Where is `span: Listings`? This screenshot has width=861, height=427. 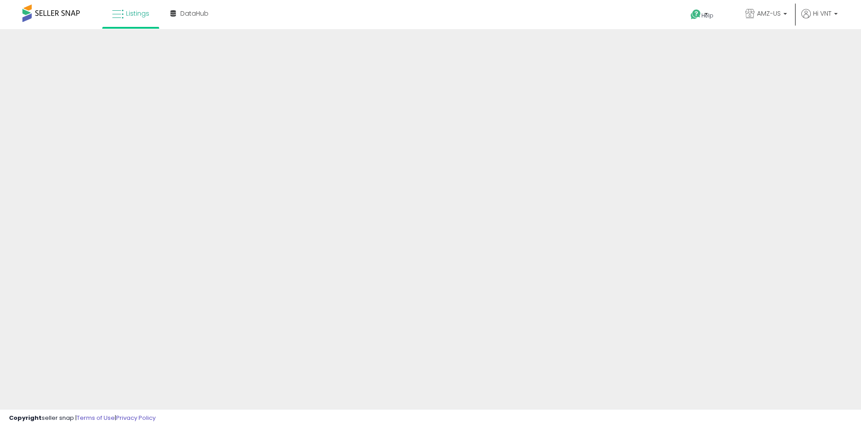 span: Listings is located at coordinates (138, 13).